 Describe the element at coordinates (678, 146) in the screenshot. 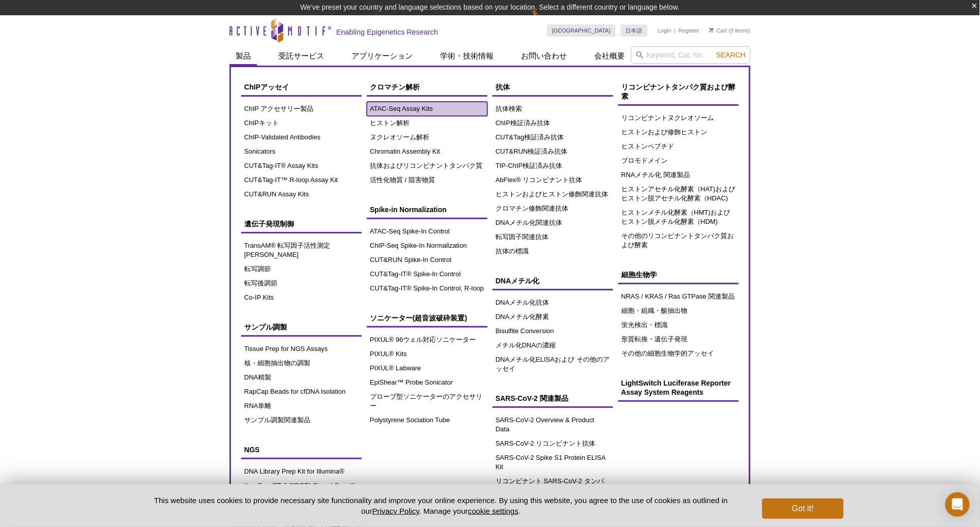

I see `a: ヒストンペプチド` at that location.